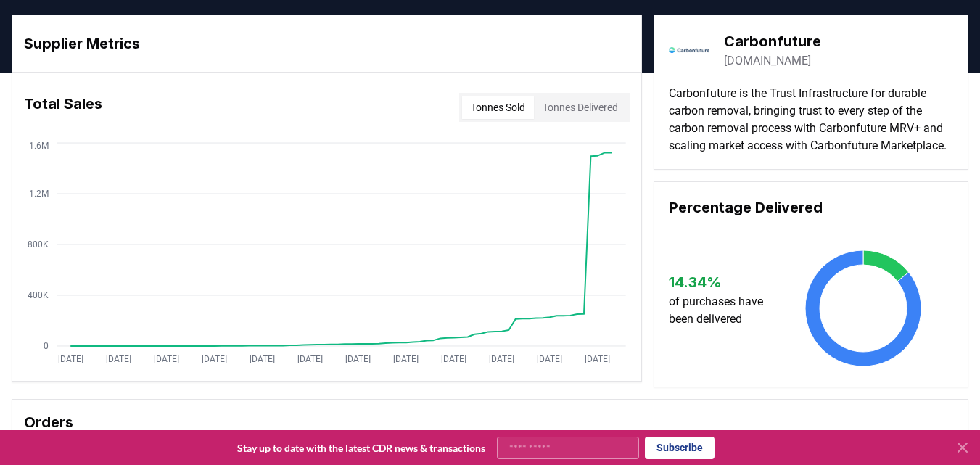 This screenshot has height=465, width=980. Describe the element at coordinates (38, 194) in the screenshot. I see `tspan: 1.2M` at that location.